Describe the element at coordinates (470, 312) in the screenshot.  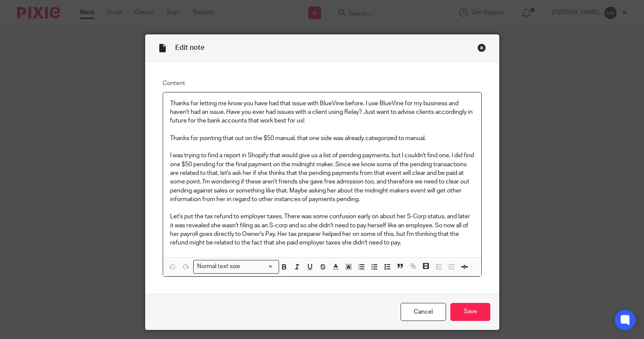
I see `input: Save` at that location.